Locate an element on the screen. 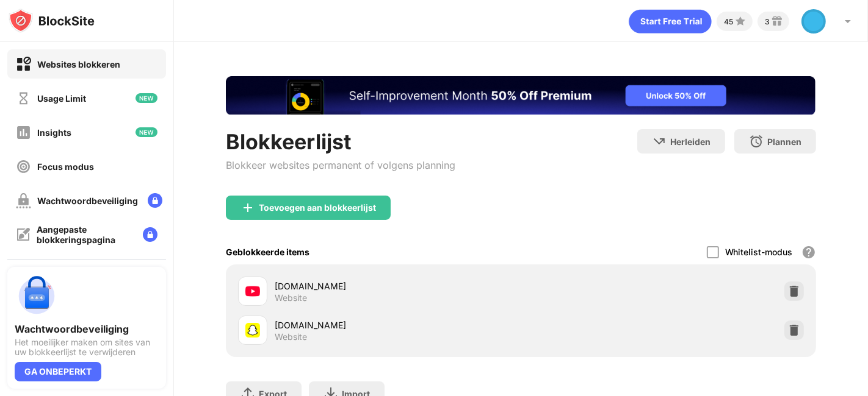 The height and width of the screenshot is (396, 868). img: password-protection-off.svg is located at coordinates (23, 201).